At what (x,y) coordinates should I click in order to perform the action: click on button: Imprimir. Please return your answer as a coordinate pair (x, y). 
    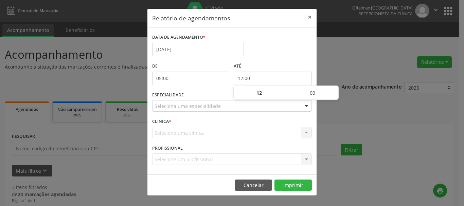
    Looking at the image, I should click on (293, 185).